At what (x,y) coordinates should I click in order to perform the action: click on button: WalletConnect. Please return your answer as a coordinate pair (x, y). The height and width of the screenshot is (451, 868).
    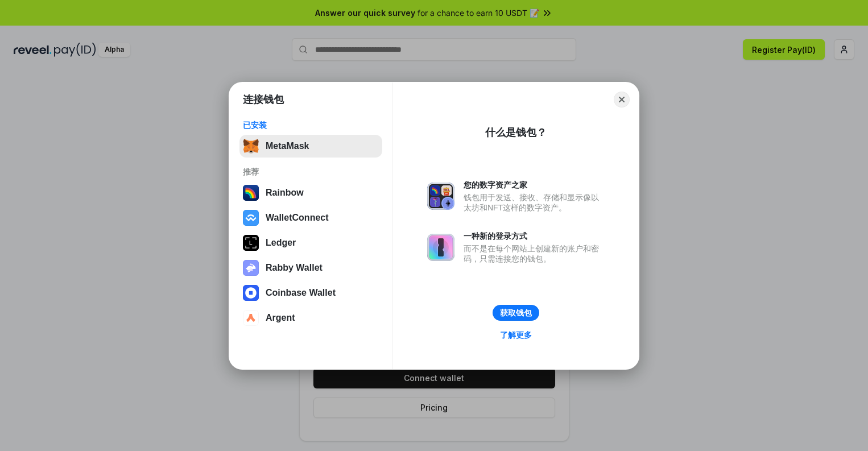
    Looking at the image, I should click on (311, 218).